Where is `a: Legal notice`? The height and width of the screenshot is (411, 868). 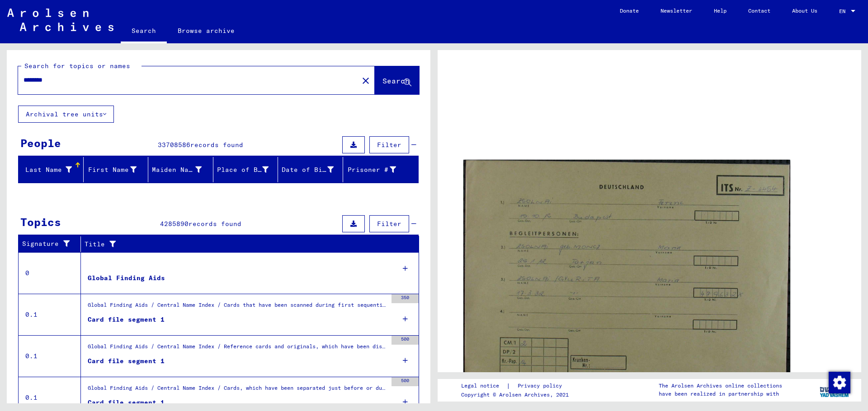 a: Legal notice is located at coordinates (484, 386).